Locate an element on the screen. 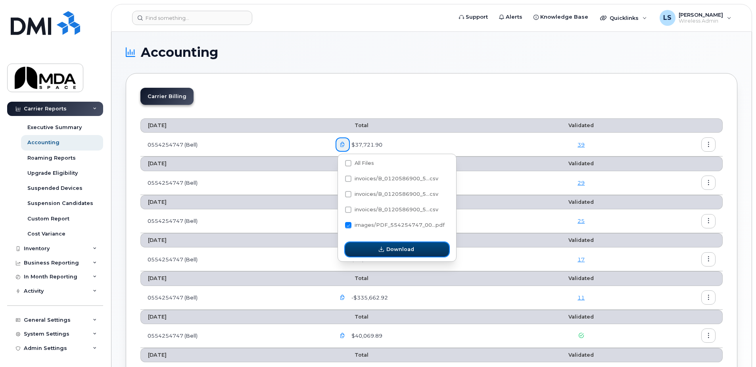 This screenshot has height=367, width=756. span: Accounting is located at coordinates (179, 52).